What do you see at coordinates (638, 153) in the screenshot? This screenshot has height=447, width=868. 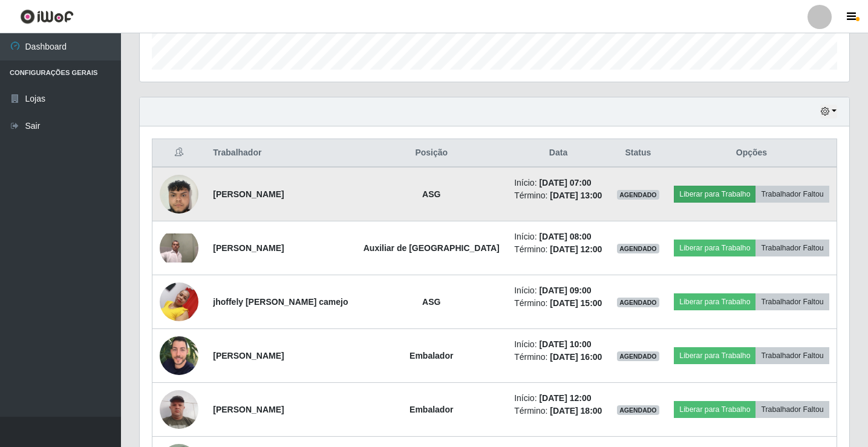 I see `th: Status` at bounding box center [638, 153].